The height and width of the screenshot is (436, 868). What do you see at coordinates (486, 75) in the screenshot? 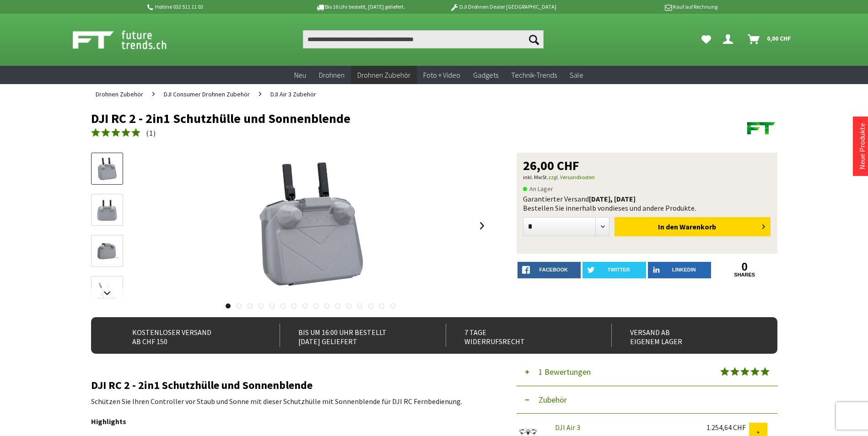
I see `a: Gadgets` at bounding box center [486, 75].